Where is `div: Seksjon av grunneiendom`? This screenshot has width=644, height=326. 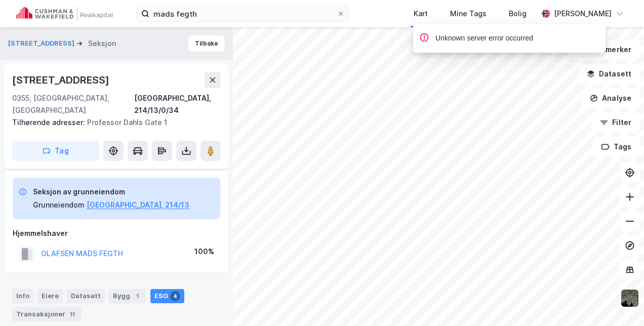 div: Seksjon av grunneiendom is located at coordinates (111, 192).